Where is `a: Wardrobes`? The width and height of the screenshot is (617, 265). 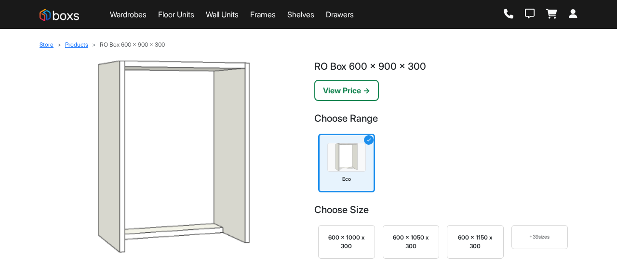 a: Wardrobes is located at coordinates (128, 14).